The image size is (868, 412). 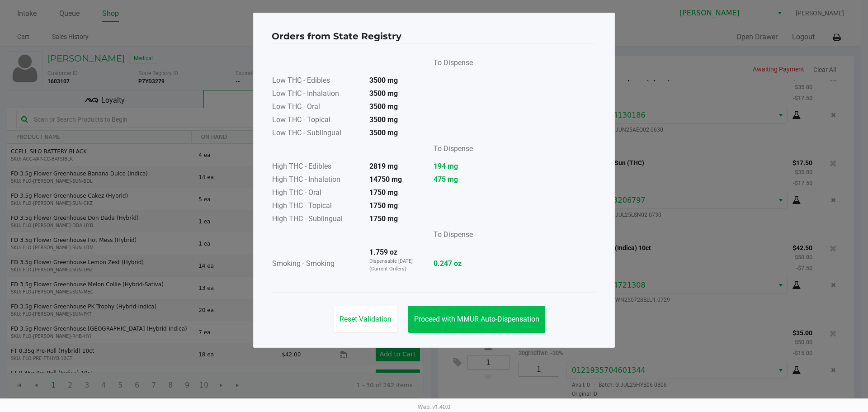 I want to click on strong: 1.759 oz, so click(x=383, y=252).